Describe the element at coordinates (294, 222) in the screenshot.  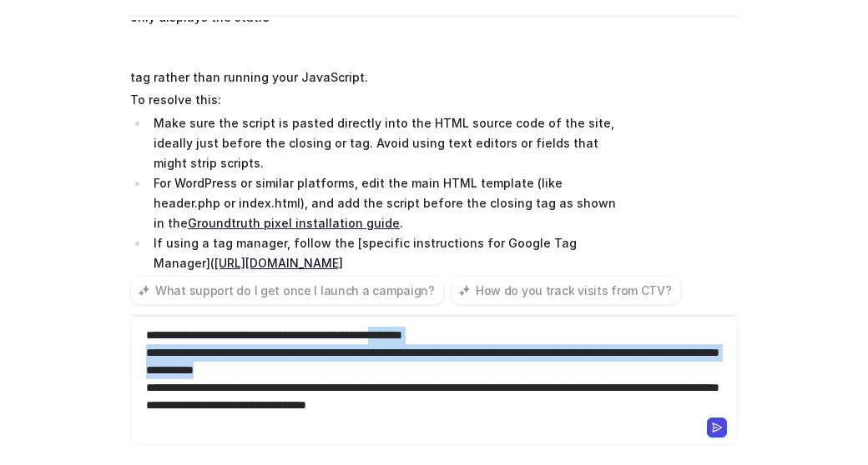
I see `a: Groundtruth pixel installation guide` at that location.